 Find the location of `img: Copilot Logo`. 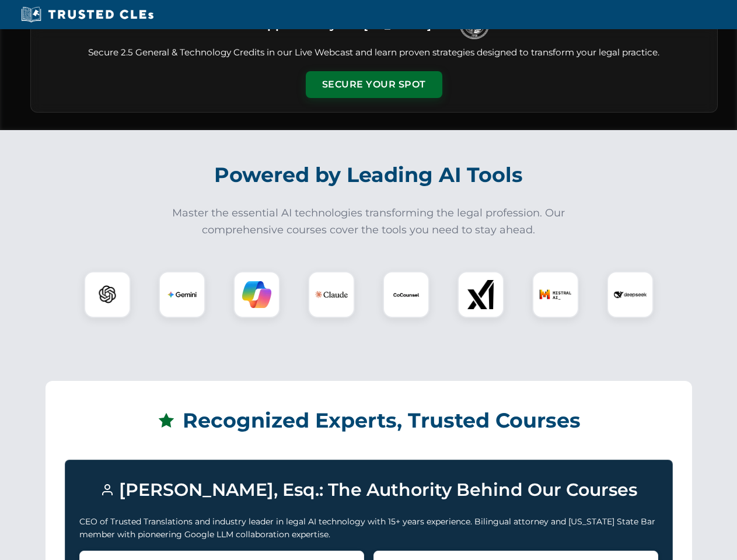

img: Copilot Logo is located at coordinates (257, 295).